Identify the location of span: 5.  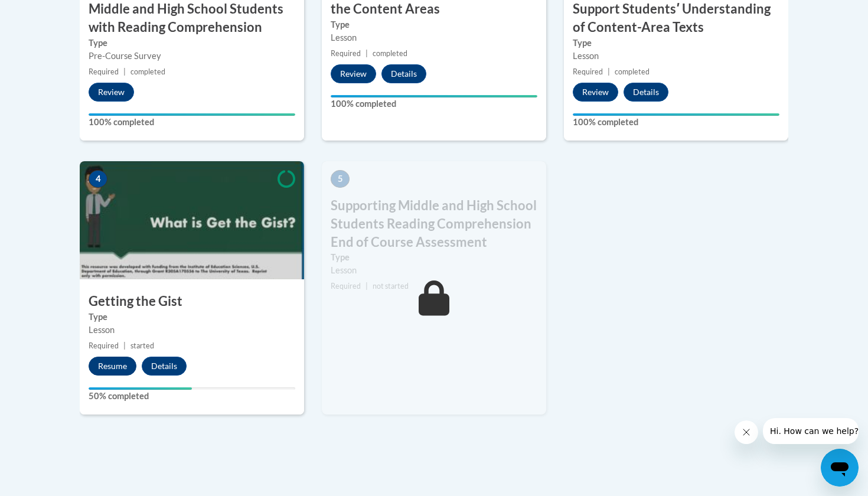
(340, 179).